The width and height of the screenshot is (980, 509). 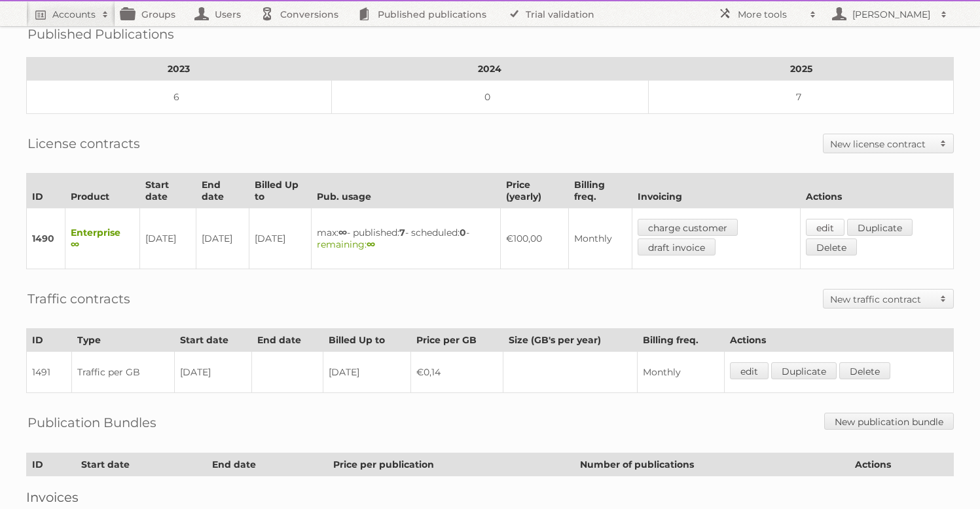 What do you see at coordinates (402, 232) in the screenshot?
I see `strong: 7` at bounding box center [402, 232].